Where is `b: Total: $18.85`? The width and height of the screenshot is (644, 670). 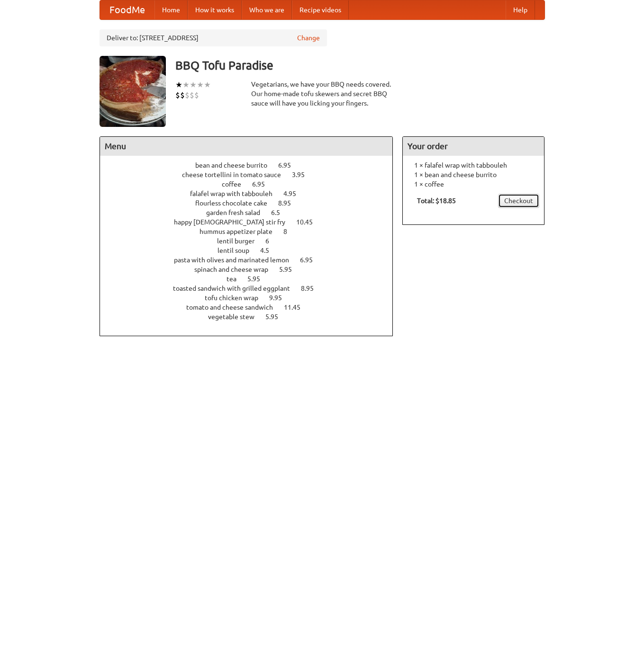
b: Total: $18.85 is located at coordinates (436, 200).